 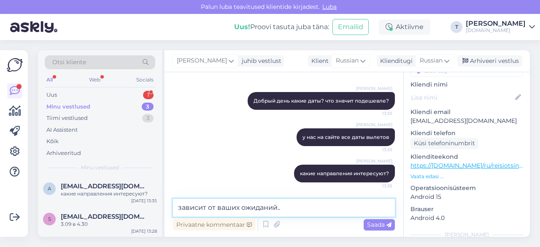 What do you see at coordinates (456, 27) in the screenshot?
I see `div: T` at bounding box center [456, 27].